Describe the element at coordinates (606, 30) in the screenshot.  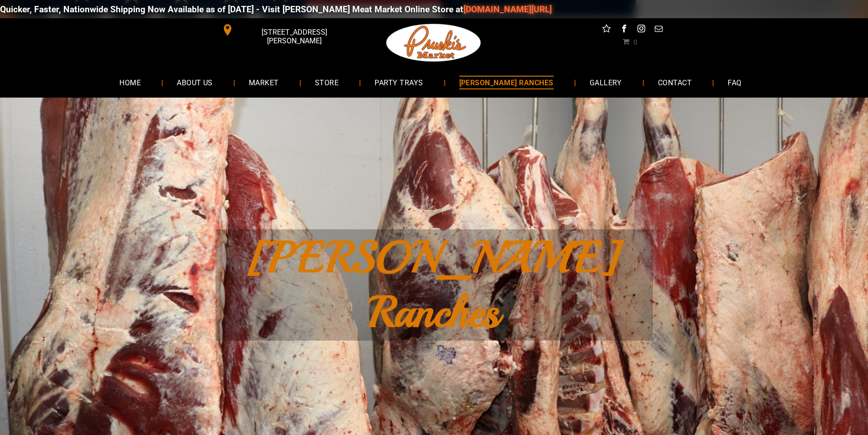
I see `a: Social network` at that location.